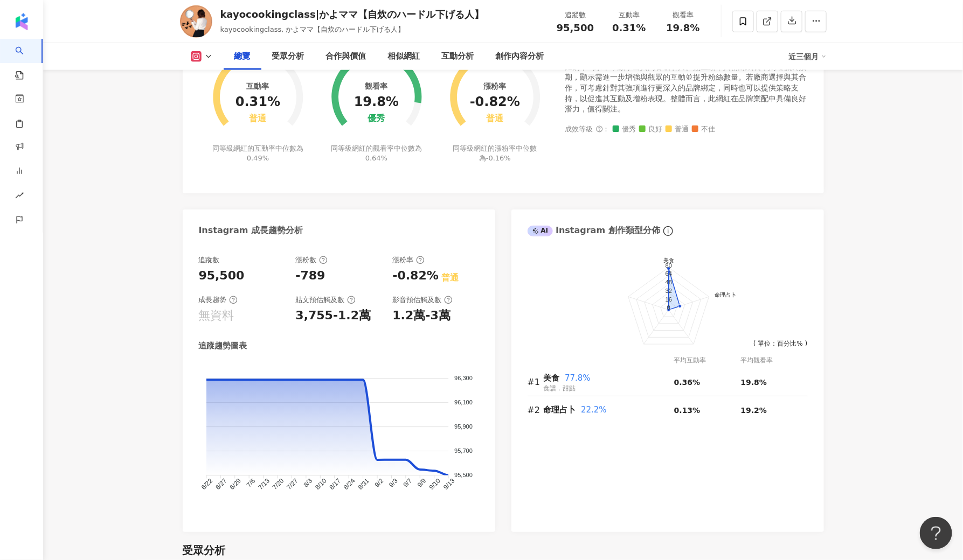  Describe the element at coordinates (22, 22) in the screenshot. I see `img: logo icon` at that location.